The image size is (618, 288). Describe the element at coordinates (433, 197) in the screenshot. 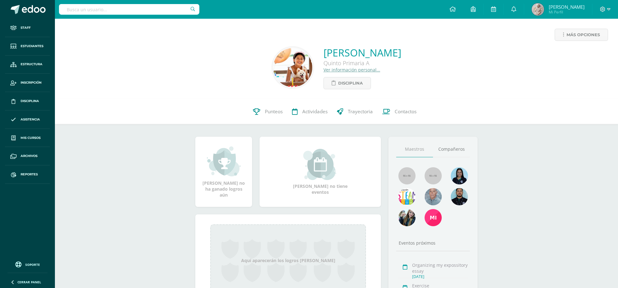

I see `img: 55ac31a88a72e045f87d4a648e08ca4b.png` at that location.